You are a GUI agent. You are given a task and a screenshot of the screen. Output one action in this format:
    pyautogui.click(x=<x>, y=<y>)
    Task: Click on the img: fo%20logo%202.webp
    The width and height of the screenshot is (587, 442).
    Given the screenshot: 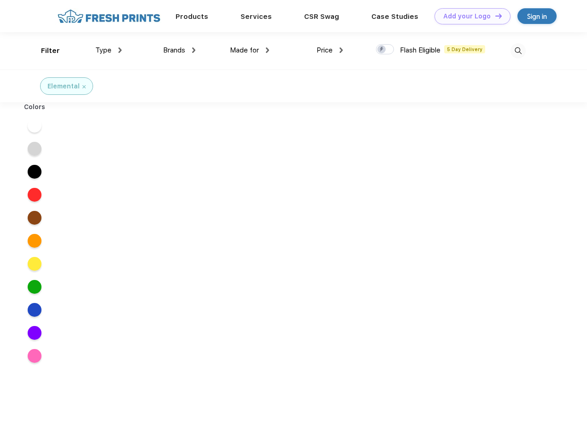 What is the action you would take?
    pyautogui.click(x=109, y=16)
    